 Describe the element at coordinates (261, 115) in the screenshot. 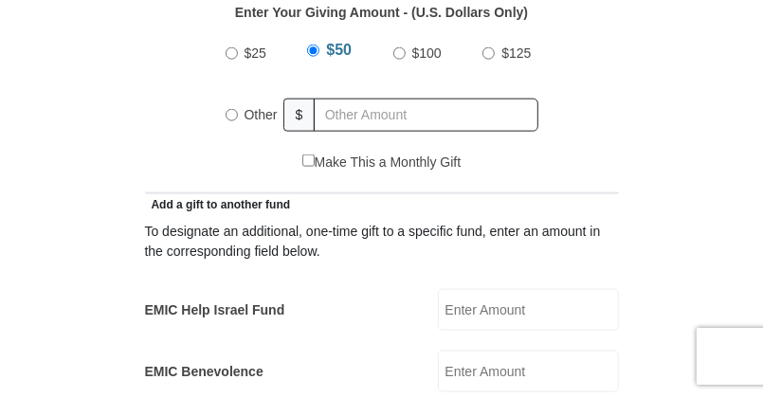

I see `span: Other` at that location.